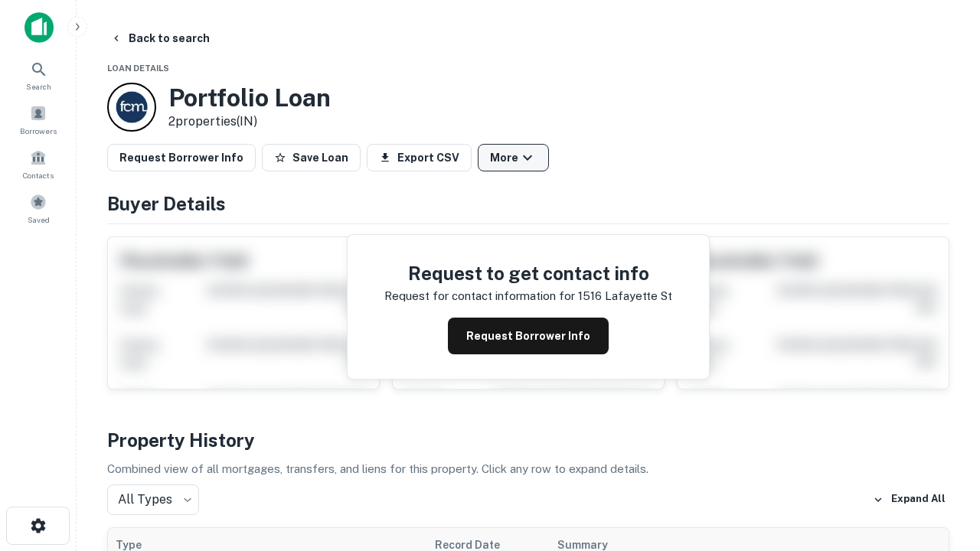 The width and height of the screenshot is (980, 551). What do you see at coordinates (528, 204) in the screenshot?
I see `h4: Buyer Details` at bounding box center [528, 204].